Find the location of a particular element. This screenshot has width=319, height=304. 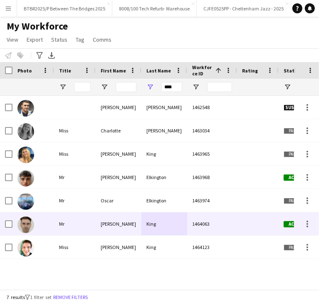

span: Export is located at coordinates (35, 40).